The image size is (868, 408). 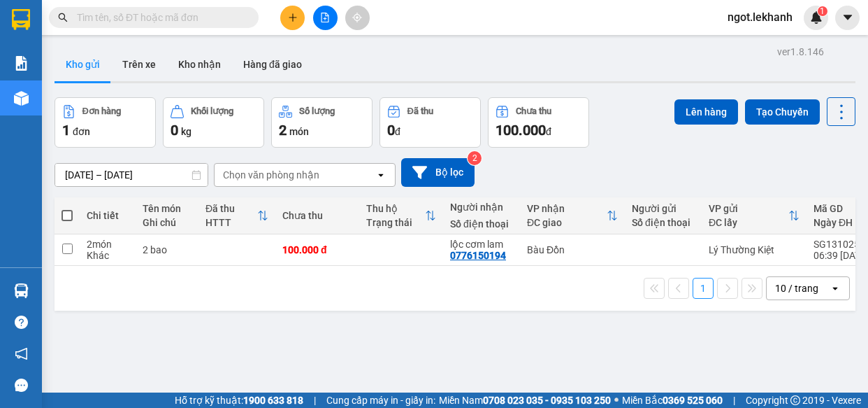 I want to click on div: lộc cơm lam, so click(x=482, y=244).